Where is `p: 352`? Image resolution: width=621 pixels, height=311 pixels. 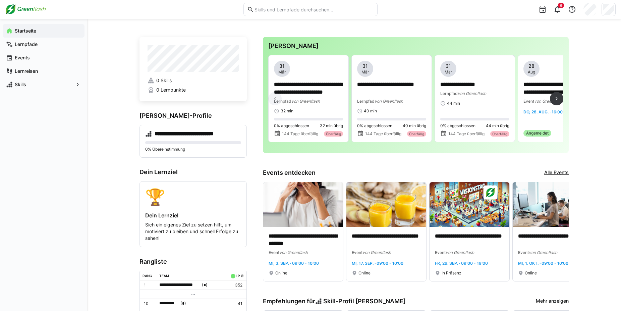
p: 352 is located at coordinates (236, 285).